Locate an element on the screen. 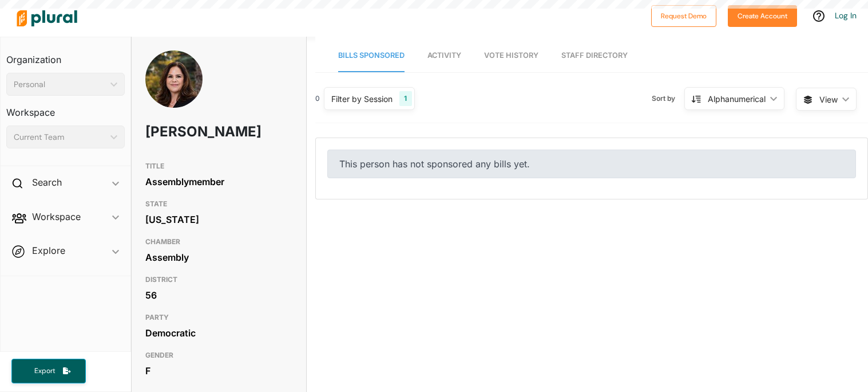  a: Log In is located at coordinates (846, 15).